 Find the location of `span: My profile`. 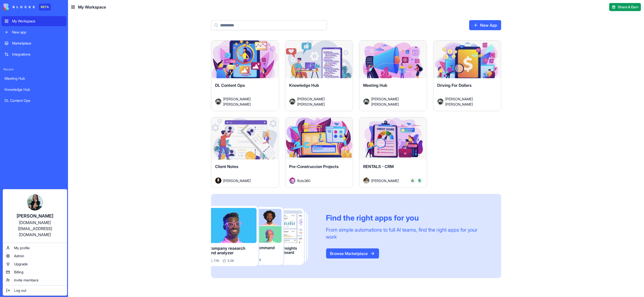

span: My profile is located at coordinates (22, 248).